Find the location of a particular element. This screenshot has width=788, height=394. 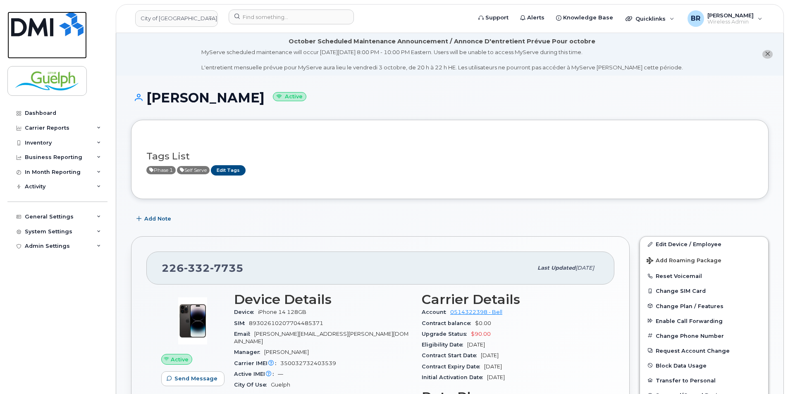

span: $0.00 is located at coordinates (483, 323).